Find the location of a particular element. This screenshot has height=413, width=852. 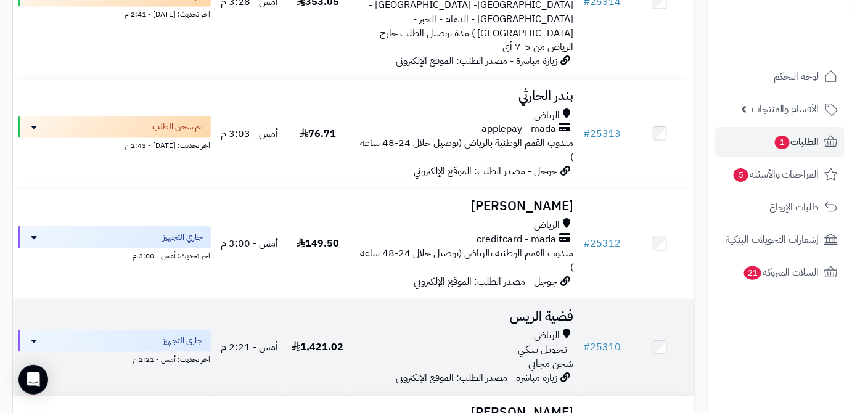

div: Open Intercom Messenger is located at coordinates (33, 380).